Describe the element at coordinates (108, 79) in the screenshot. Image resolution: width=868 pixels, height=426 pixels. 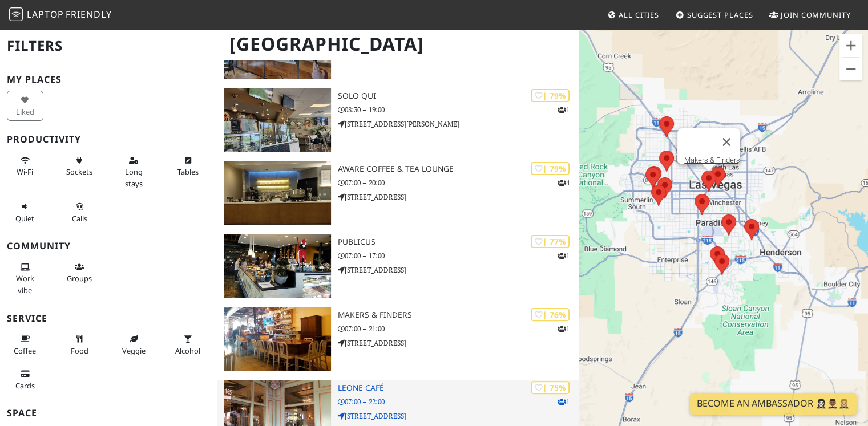
I see `h3: My Places` at that location.